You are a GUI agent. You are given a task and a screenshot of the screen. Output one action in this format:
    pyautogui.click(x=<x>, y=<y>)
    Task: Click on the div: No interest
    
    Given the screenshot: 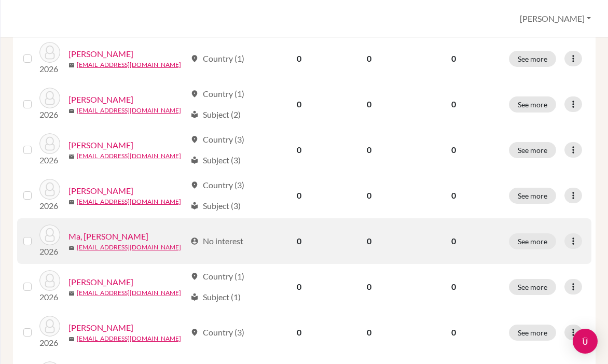 What is the action you would take?
    pyautogui.click(x=216, y=241)
    